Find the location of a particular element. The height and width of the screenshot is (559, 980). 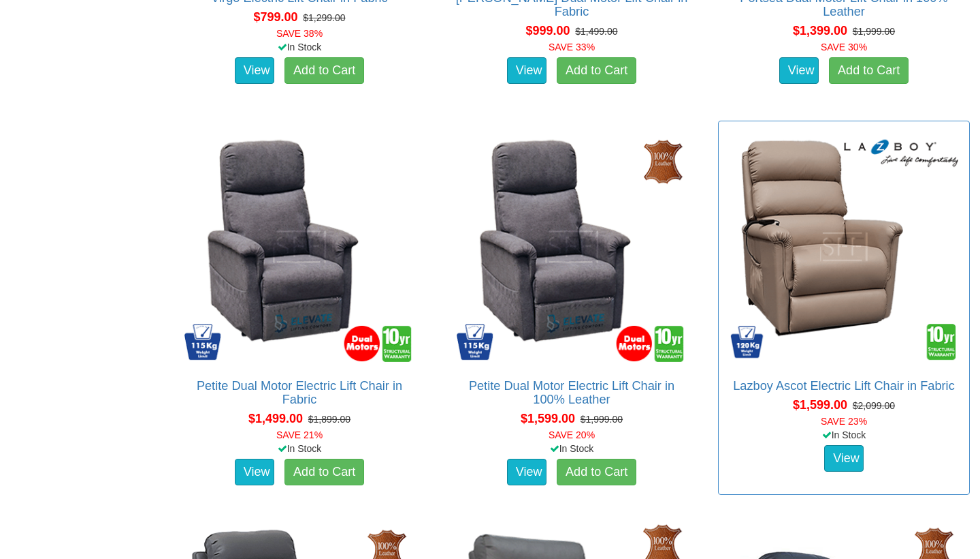

del: $1,899.00 is located at coordinates (329, 419).